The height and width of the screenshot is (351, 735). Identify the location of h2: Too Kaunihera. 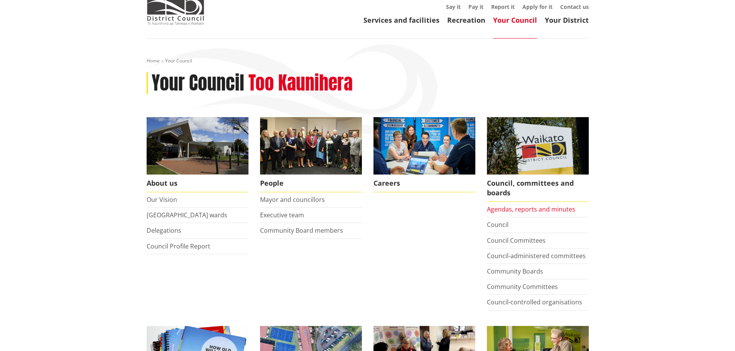
(300, 83).